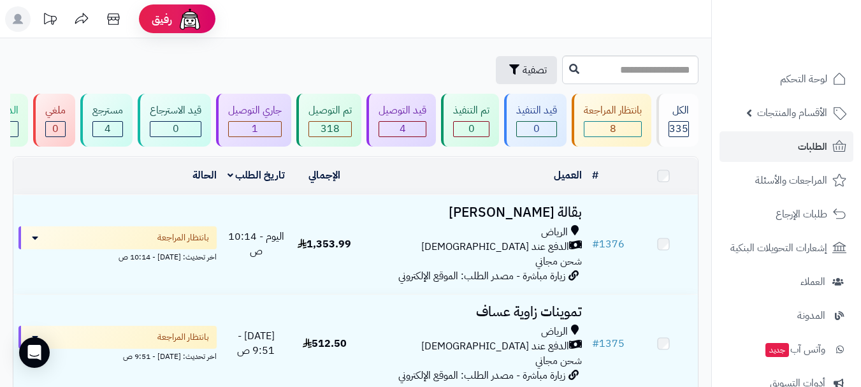 The image size is (861, 387). I want to click on a: #1376, so click(608, 244).